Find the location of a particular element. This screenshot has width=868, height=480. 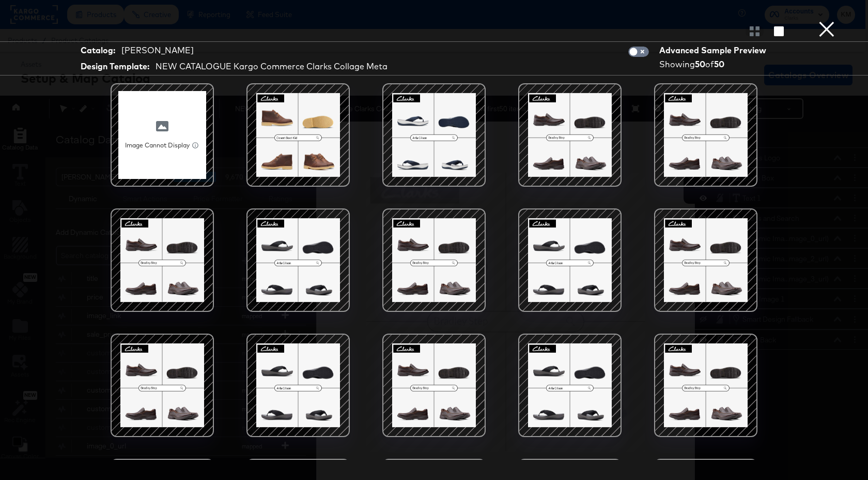

div: NEW CATALOGUE Kargo Commerce Clarks Collage Meta is located at coordinates (271, 66).